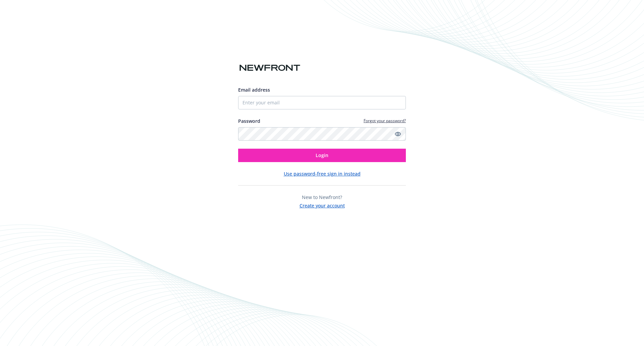 This screenshot has height=346, width=644. What do you see at coordinates (322, 134) in the screenshot?
I see `input: Enter your password` at bounding box center [322, 134].